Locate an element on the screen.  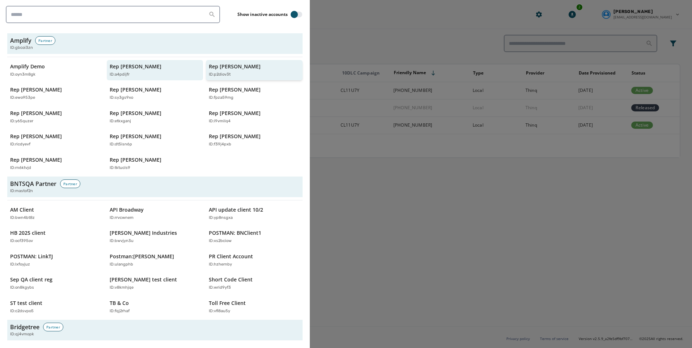
h3: BNTSQA Partner is located at coordinates (33, 184).